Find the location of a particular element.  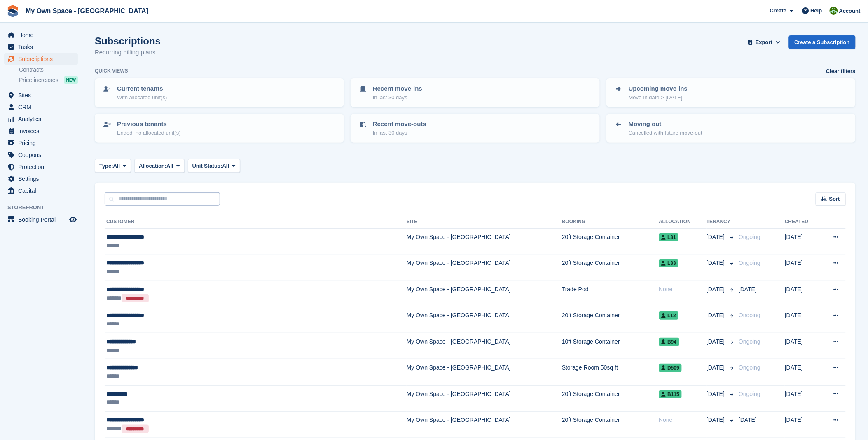

span: B94 is located at coordinates (669, 342).